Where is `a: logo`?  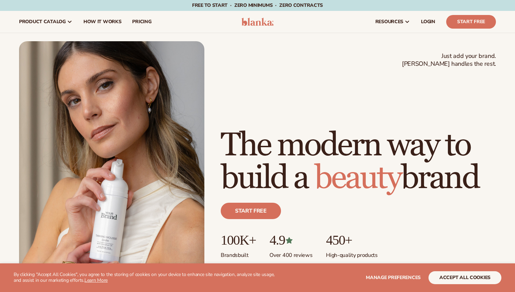
a: logo is located at coordinates (258, 22).